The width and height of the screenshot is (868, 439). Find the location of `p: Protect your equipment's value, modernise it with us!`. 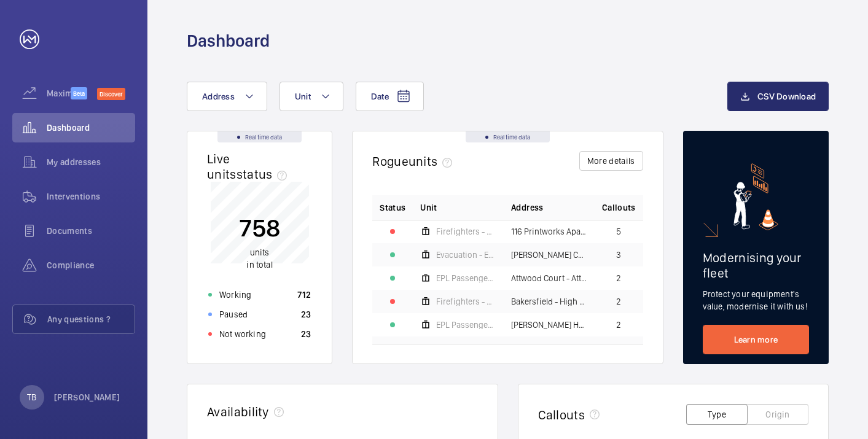

p: Protect your equipment's value, modernise it with us! is located at coordinates (756, 301).